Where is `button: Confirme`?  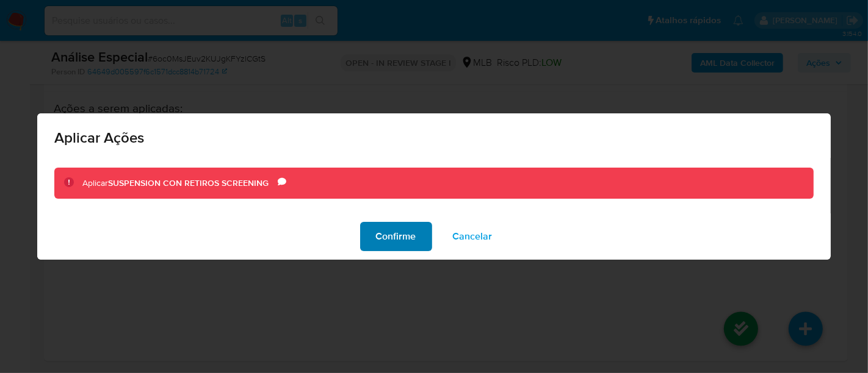
button: Confirme is located at coordinates (396, 236).